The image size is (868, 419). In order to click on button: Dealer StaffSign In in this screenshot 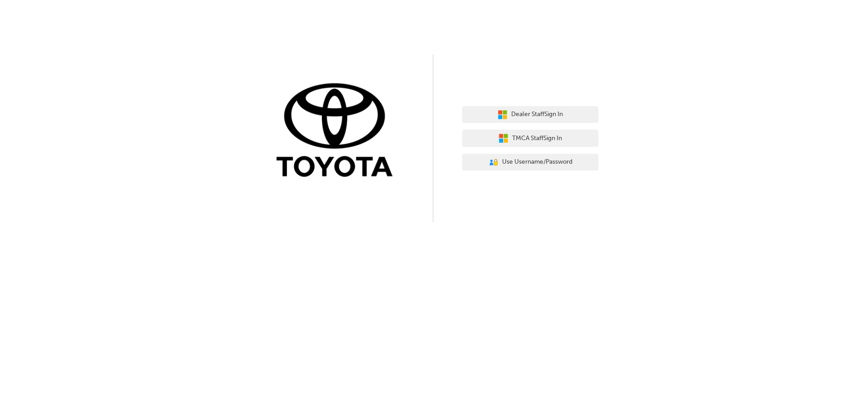, I will do `click(530, 115)`.